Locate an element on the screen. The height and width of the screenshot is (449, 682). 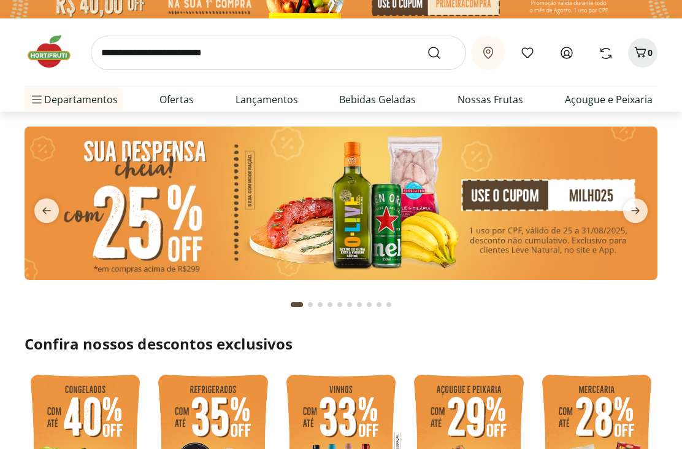
a: Ofertas is located at coordinates (177, 99).